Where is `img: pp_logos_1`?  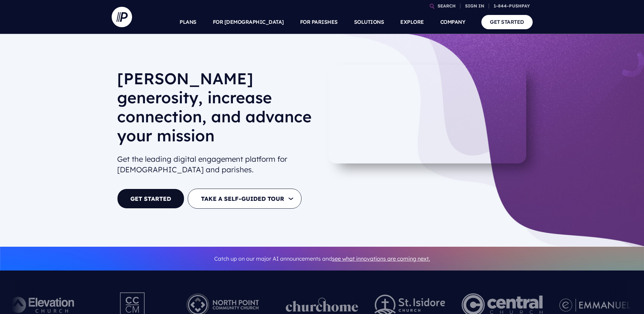
img: pp_logos_1 is located at coordinates (322, 305).